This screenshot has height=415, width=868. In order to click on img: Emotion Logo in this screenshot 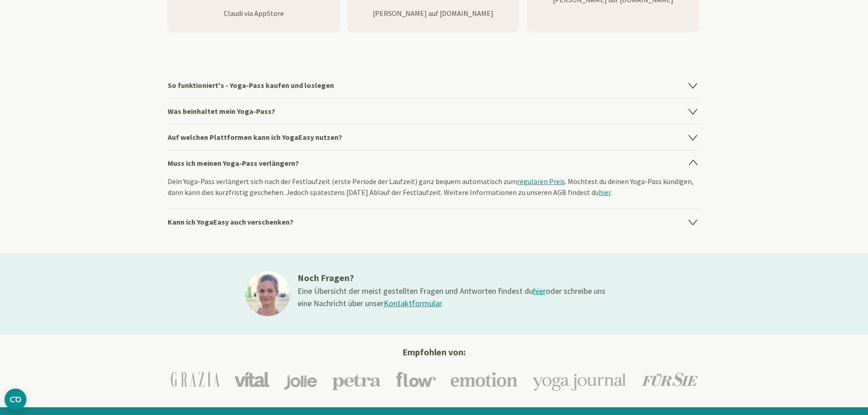, I will do `click(484, 380)`.